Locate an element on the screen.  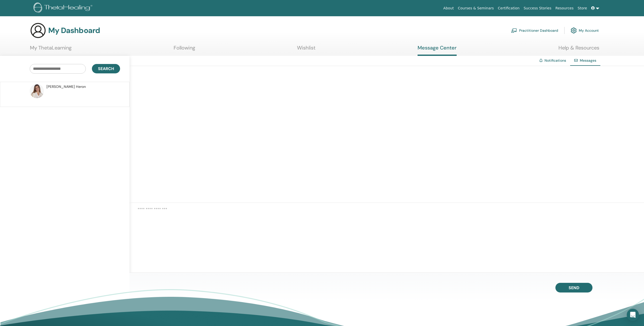
a: Notifications is located at coordinates (555, 60).